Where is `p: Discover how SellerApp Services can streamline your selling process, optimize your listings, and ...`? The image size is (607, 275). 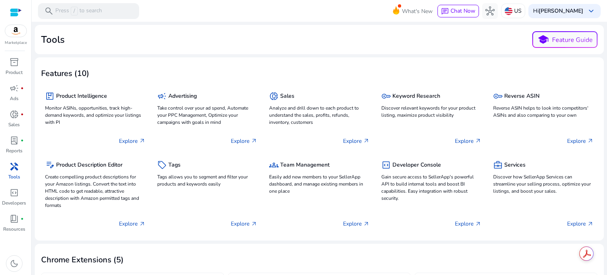 p: Discover how SellerApp Services can streamline your selling process, optimize your listings, and ... is located at coordinates (544, 184).